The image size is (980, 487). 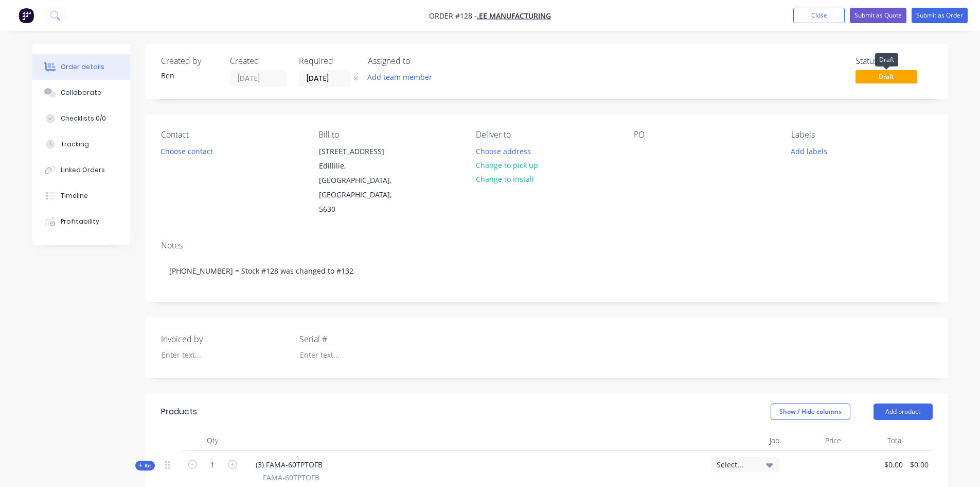 I want to click on button: Profitability, so click(x=81, y=221).